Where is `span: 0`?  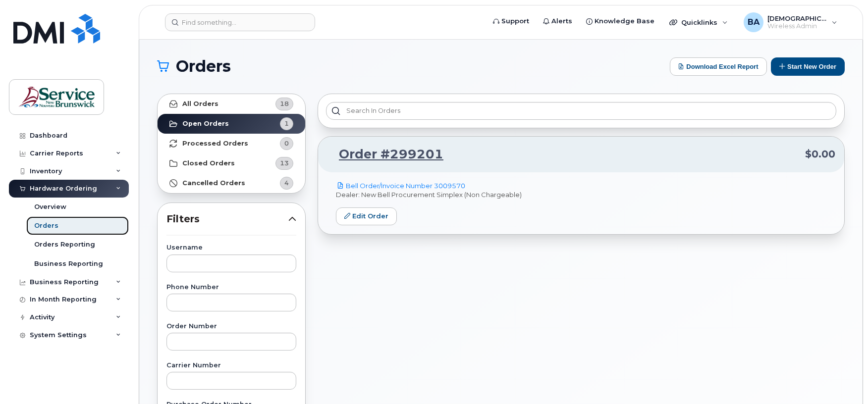
span: 0 is located at coordinates (286, 143).